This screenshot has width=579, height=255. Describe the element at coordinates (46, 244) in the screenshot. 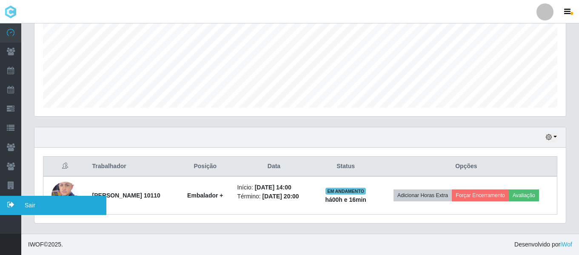

I see `span: © 2025 .` at that location.